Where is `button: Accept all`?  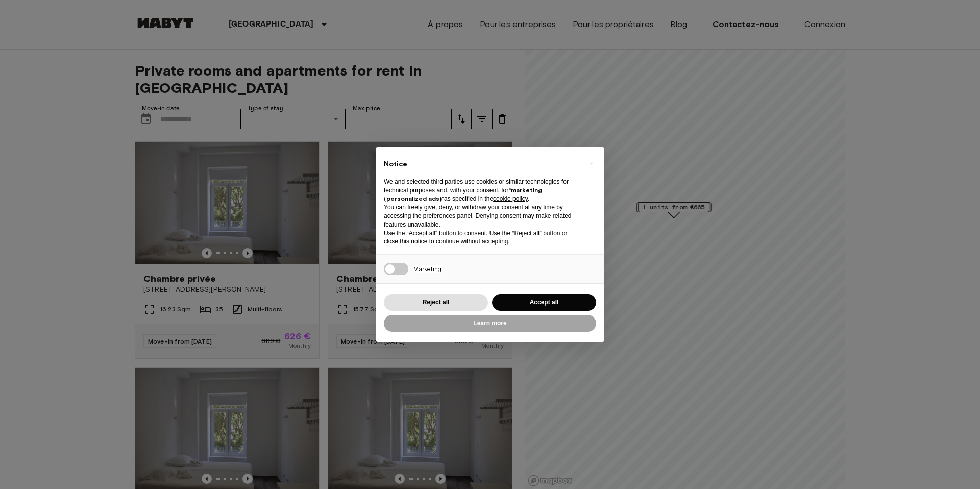
button: Accept all is located at coordinates (545, 302).